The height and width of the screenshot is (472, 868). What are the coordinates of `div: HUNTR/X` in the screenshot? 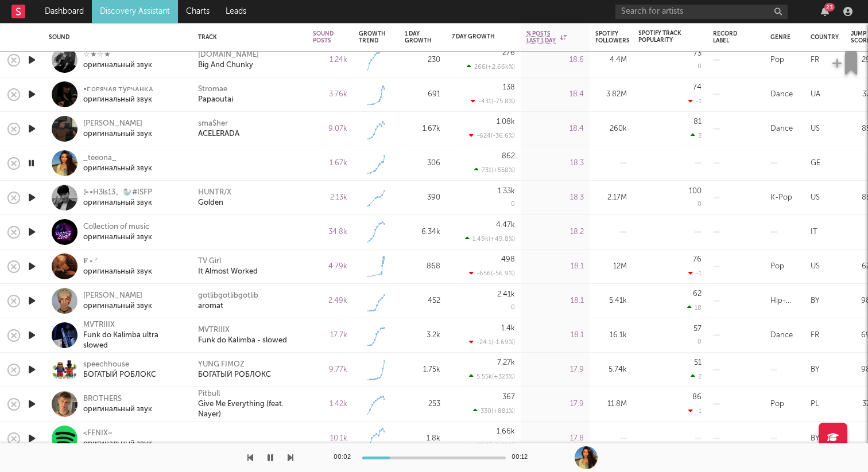 It's located at (215, 193).